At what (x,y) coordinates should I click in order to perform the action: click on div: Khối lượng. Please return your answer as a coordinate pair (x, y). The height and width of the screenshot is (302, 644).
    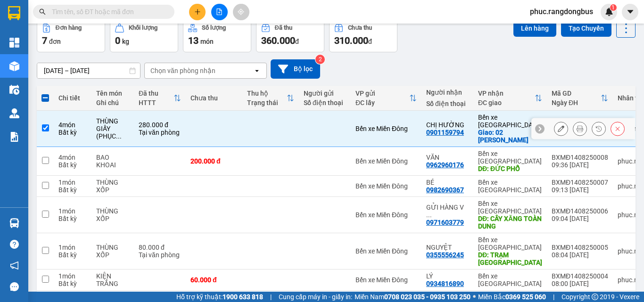
    Looking at the image, I should click on (143, 27).